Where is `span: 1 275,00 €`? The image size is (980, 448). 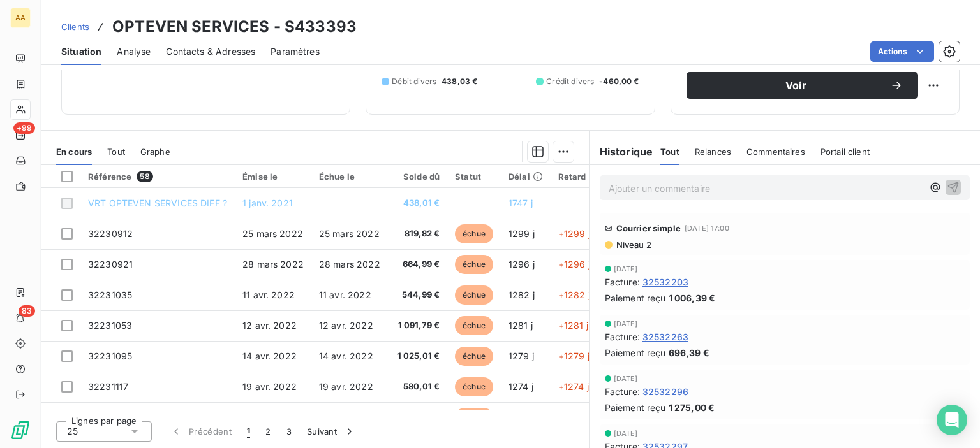 span: 1 275,00 € is located at coordinates (692, 408).